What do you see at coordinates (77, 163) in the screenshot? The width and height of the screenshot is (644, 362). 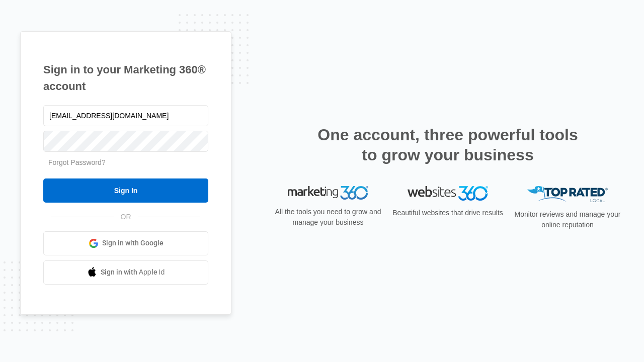 I see `a: Forgot Password?` at bounding box center [77, 163].